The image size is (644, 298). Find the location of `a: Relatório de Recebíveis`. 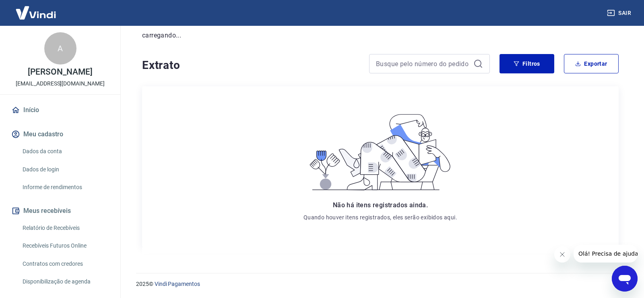

a: Relatório de Recebíveis is located at coordinates (65, 228).